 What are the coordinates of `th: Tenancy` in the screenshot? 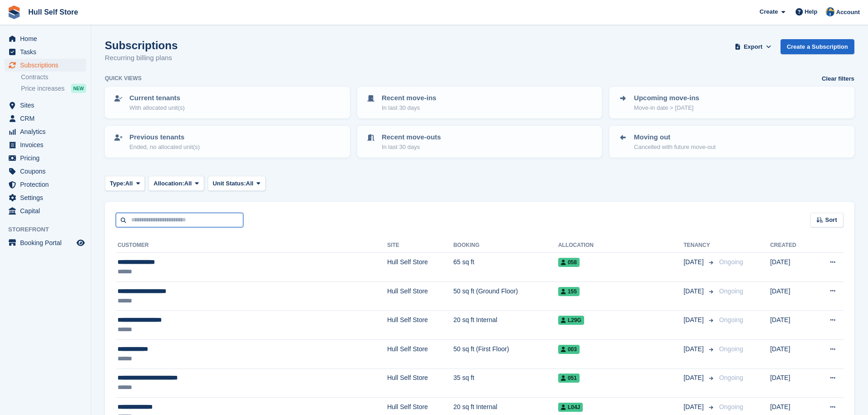 It's located at (699, 246).